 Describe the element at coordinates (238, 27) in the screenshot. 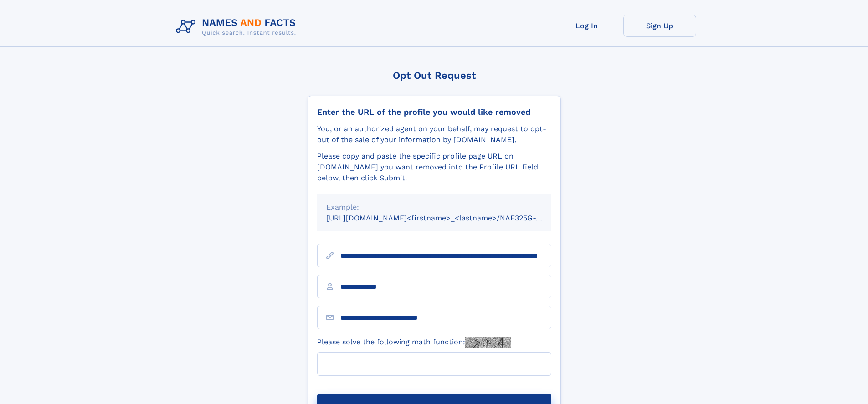

I see `img: Logo Names and Facts` at that location.